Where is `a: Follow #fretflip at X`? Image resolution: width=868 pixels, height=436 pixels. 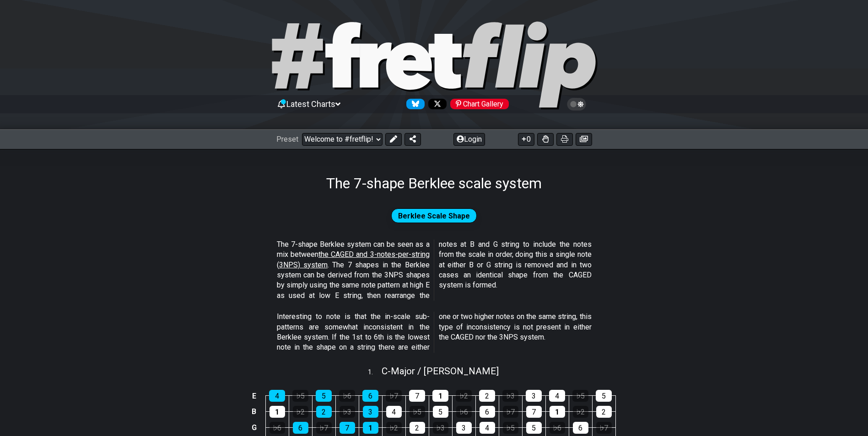 a: Follow #fretflip at X is located at coordinates (436, 103).